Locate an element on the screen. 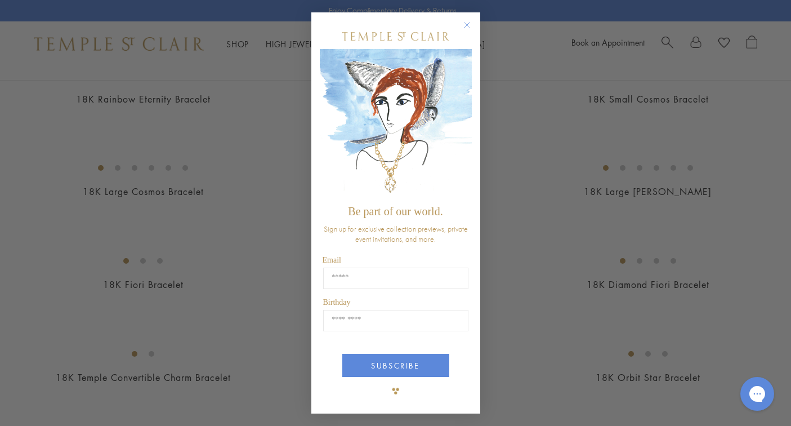 The width and height of the screenshot is (791, 426). img: c4a9eb12-d91a-4d4a-8ee0-386386f4f338.jpeg is located at coordinates (396, 124).